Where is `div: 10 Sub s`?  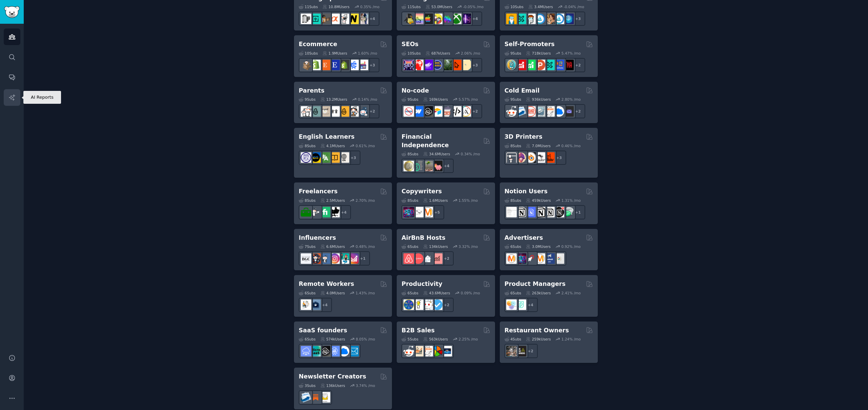 div: 10 Sub s is located at coordinates (308, 54).